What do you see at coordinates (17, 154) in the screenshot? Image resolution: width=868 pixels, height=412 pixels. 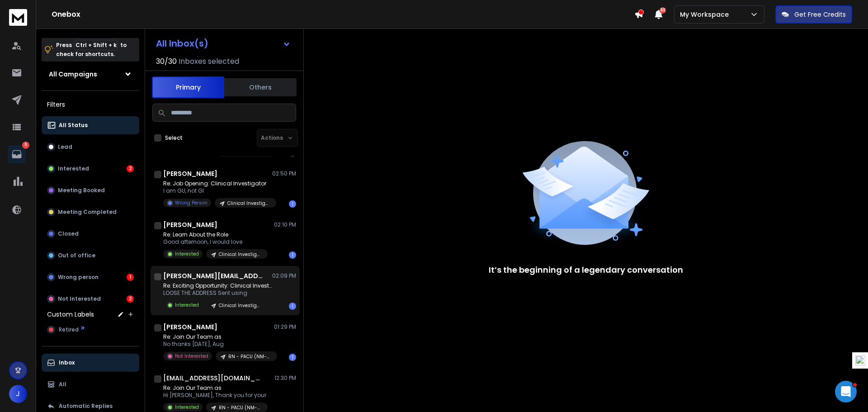 I see `a: 5` at bounding box center [17, 154].